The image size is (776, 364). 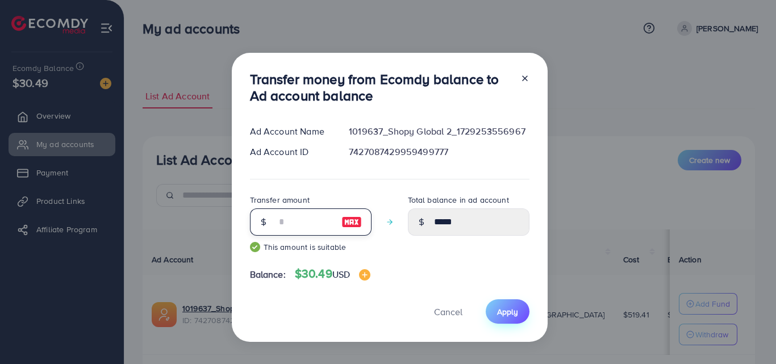 I want to click on div: Ad Account ID, so click(x=290, y=152).